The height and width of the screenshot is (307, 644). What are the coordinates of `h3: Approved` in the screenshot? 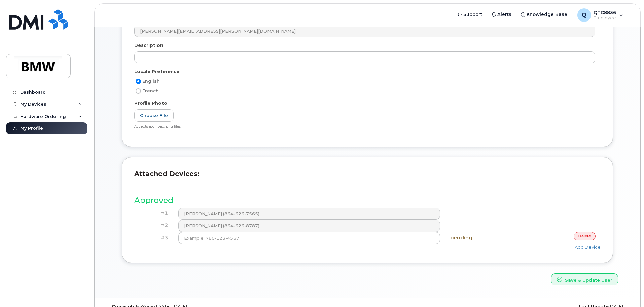 It's located at (367, 200).